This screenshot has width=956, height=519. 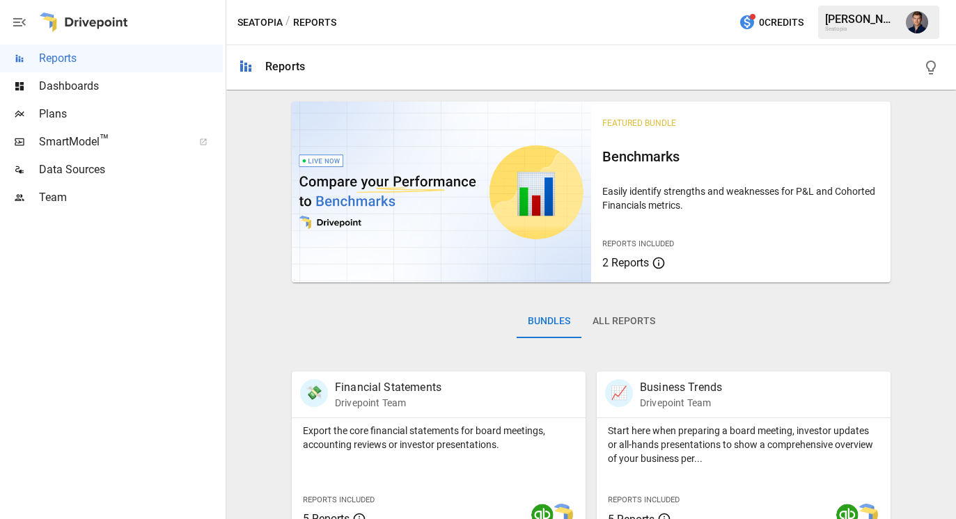 What do you see at coordinates (624, 322) in the screenshot?
I see `button: All Reports` at bounding box center [624, 322].